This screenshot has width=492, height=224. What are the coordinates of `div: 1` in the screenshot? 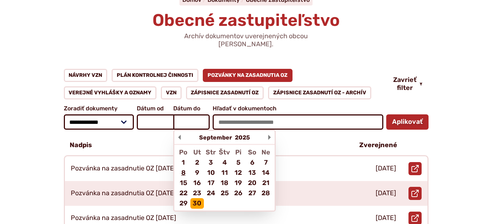 It's located at (183, 163).